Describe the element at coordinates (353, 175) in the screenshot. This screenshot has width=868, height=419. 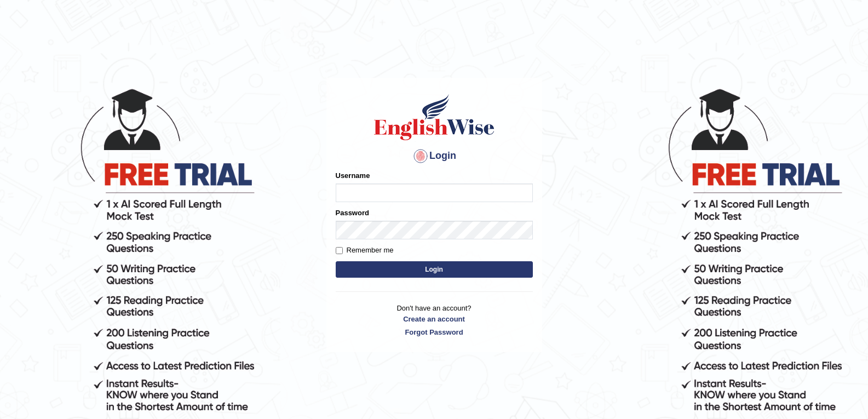
I see `label: Username` at that location.